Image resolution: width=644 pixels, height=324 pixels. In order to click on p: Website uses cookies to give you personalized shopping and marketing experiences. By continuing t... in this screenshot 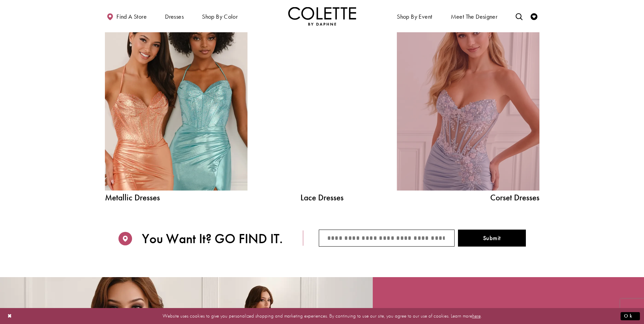, I will do `click(322, 316)`.